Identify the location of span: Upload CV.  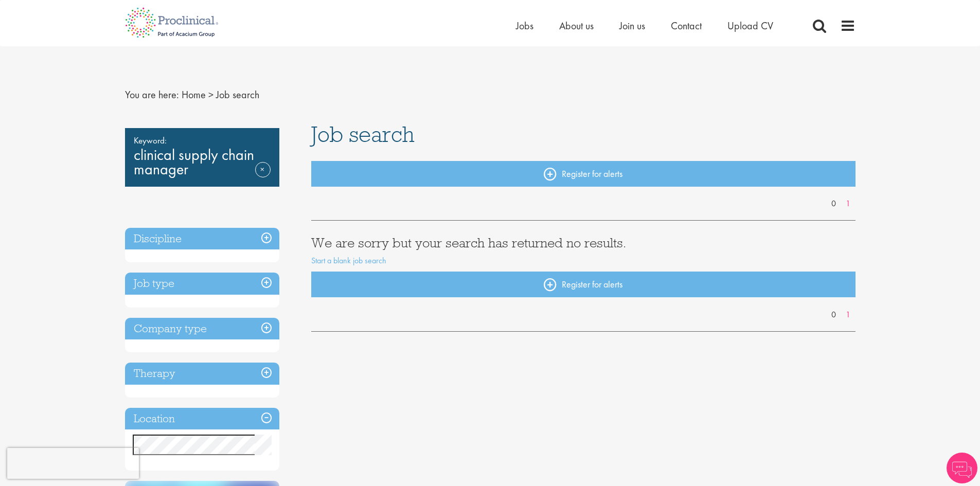
(750, 26).